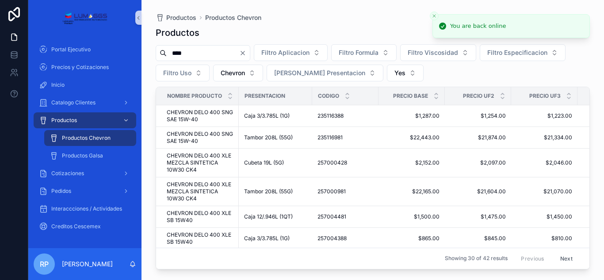  I want to click on a: Portal Ejecutivo, so click(85, 49).